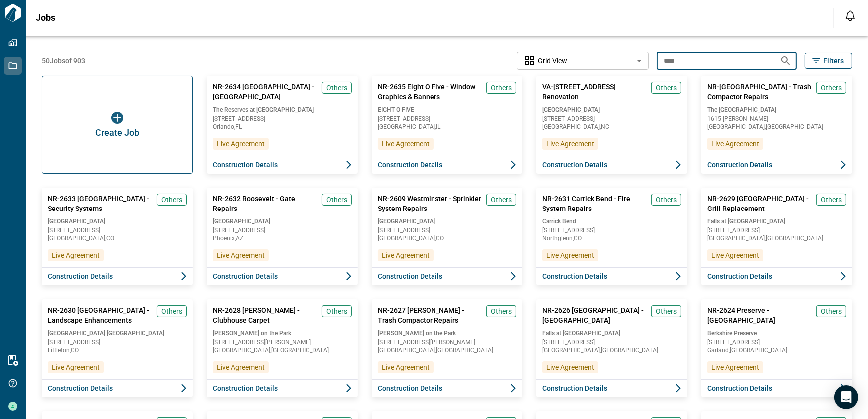 The image size is (868, 419). What do you see at coordinates (63, 61) in the screenshot?
I see `span: 50 Jobs of 903` at bounding box center [63, 61].